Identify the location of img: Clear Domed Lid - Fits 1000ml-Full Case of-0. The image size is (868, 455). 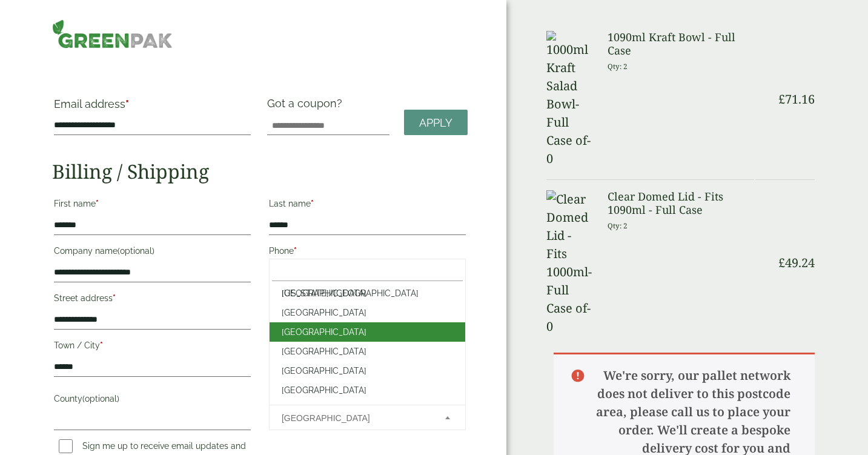
(569, 263).